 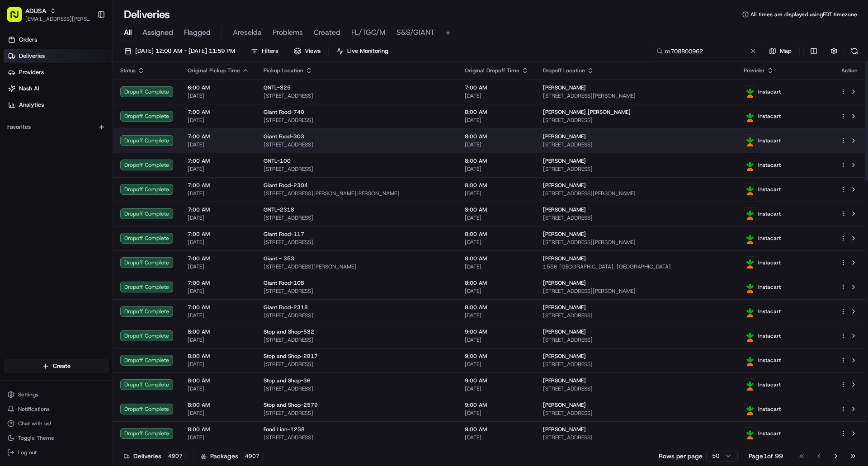 What do you see at coordinates (35, 11) in the screenshot?
I see `span: ADUSA` at bounding box center [35, 11].